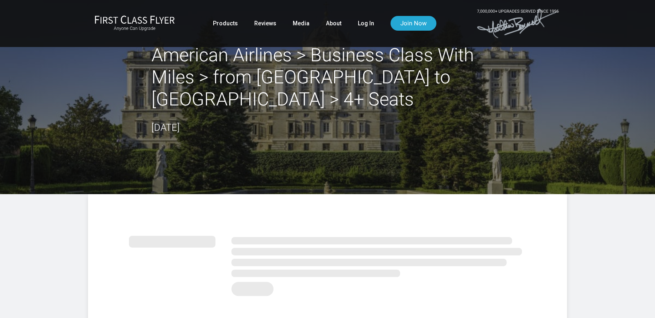  I want to click on a: Media, so click(301, 23).